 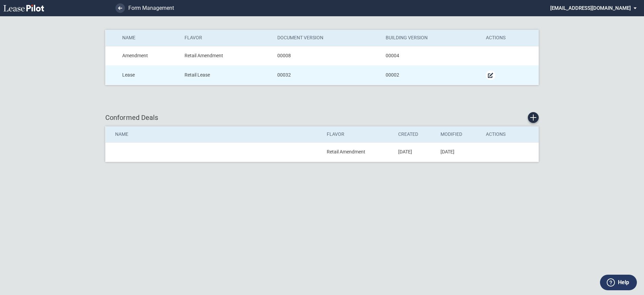 I want to click on td: Retail Lease, so click(x=226, y=75).